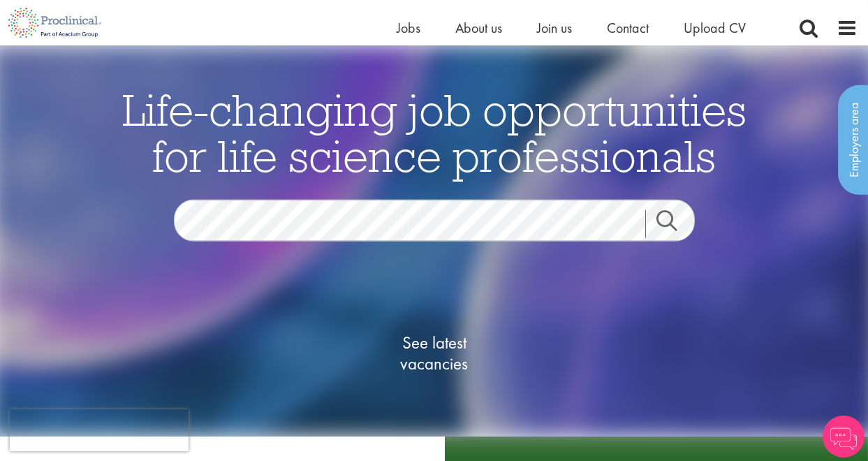 The image size is (868, 461). I want to click on a: See latestvacancies, so click(434, 353).